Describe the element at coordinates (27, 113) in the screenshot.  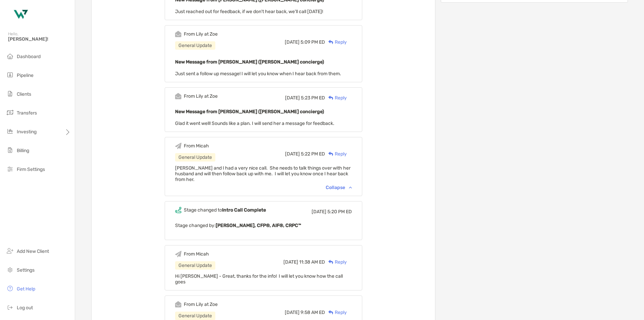
I see `span: Transfers` at that location.